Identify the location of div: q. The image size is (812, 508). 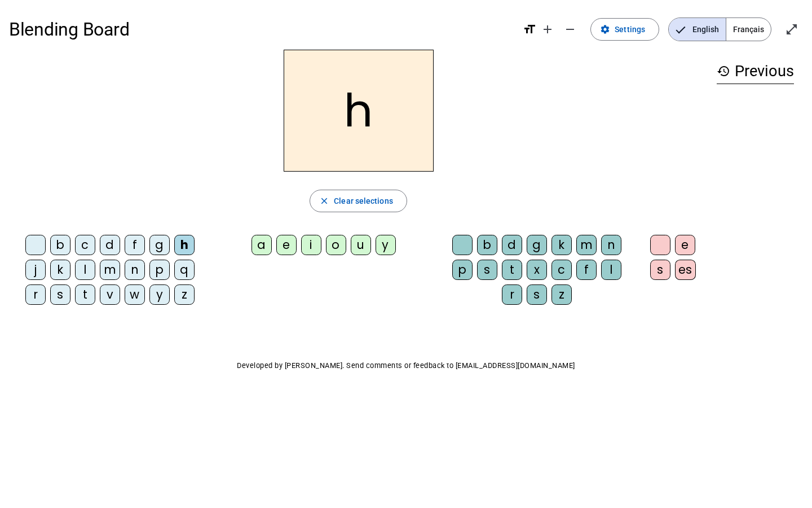
(184, 269).